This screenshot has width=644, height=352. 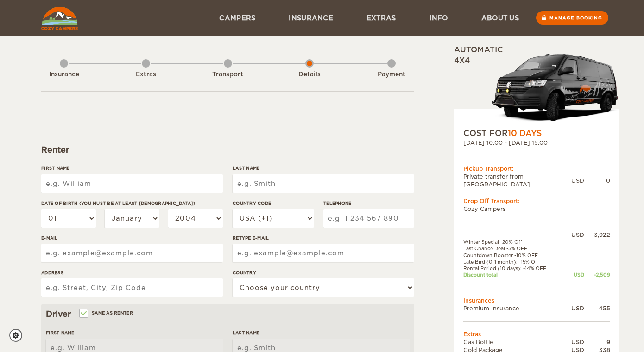 What do you see at coordinates (513, 248) in the screenshot?
I see `td: Last Chance Deal -5% OFF` at bounding box center [513, 248].